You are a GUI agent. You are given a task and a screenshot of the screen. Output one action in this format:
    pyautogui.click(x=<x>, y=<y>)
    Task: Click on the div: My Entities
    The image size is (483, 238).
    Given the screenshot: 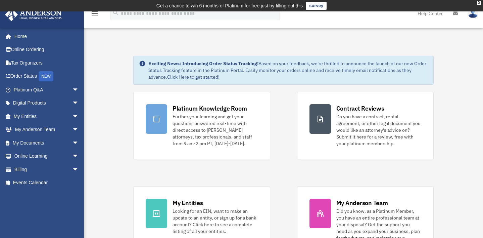 What is the action you would take?
    pyautogui.click(x=188, y=203)
    